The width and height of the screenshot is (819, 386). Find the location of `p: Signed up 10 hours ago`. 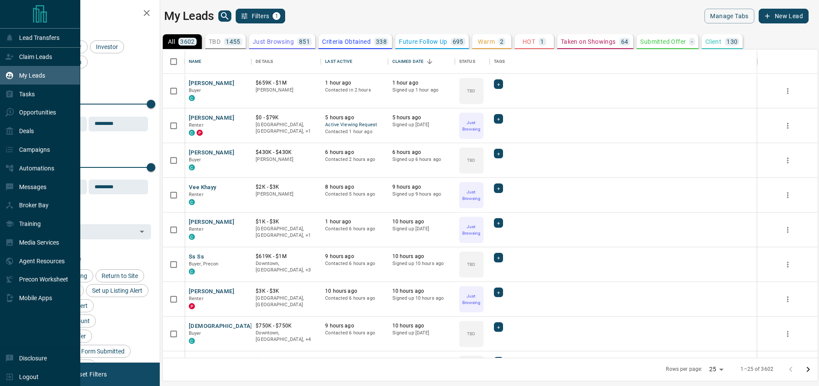

p: Signed up 10 hours ago is located at coordinates (421, 299).